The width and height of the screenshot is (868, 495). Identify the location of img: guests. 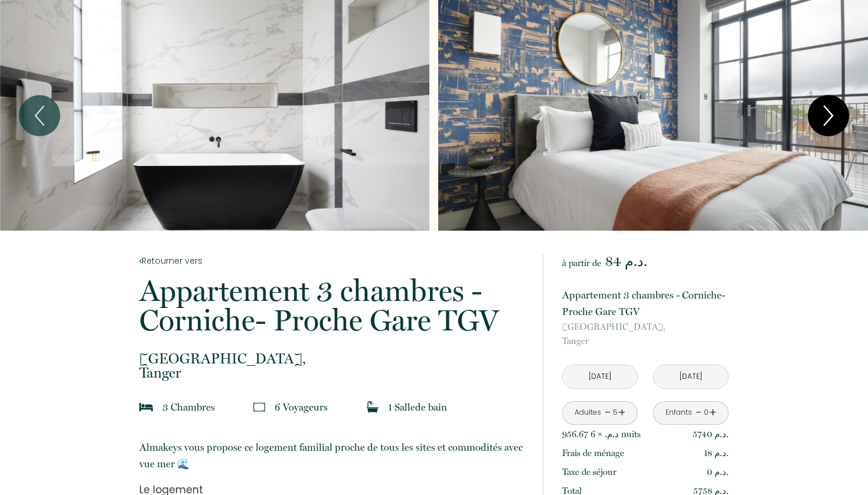
(259, 407).